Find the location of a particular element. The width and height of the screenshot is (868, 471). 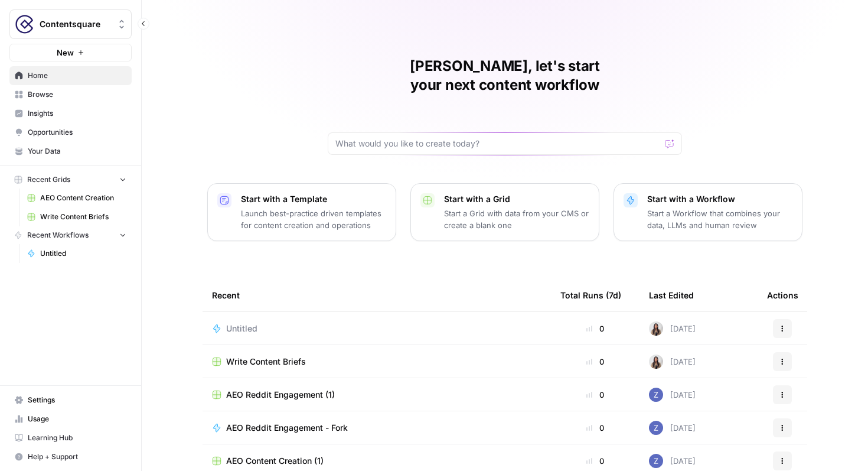

a: Settings is located at coordinates (70, 400).